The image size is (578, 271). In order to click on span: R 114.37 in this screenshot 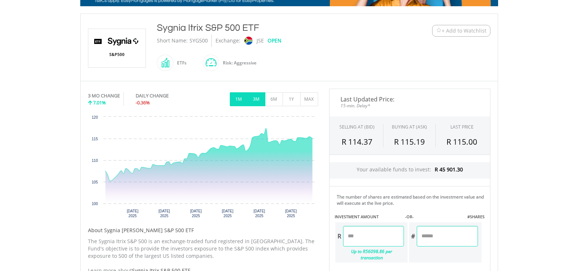, I will do `click(357, 142)`.